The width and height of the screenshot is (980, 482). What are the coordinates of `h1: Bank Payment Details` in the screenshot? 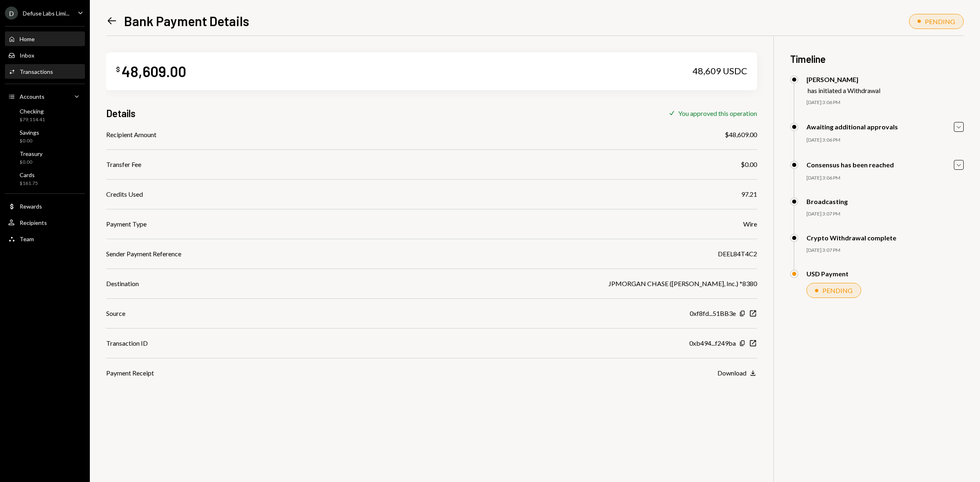 It's located at (186, 21).